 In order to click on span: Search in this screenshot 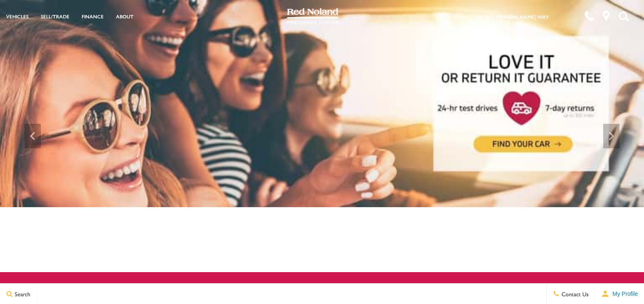, I will do `click(21, 293)`.